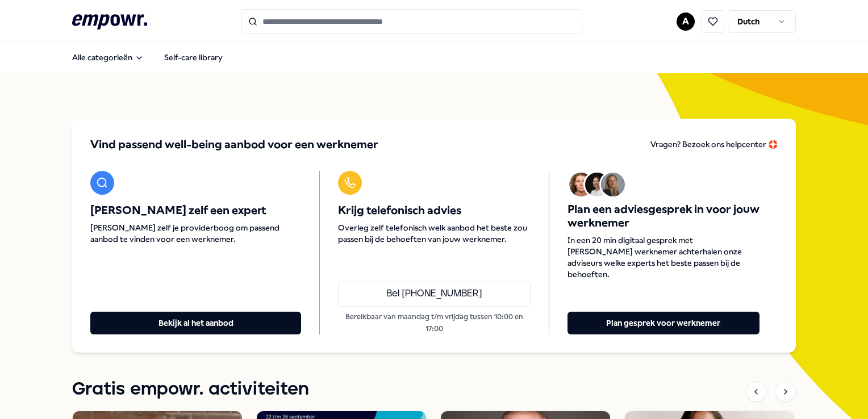  Describe the element at coordinates (193, 57) in the screenshot. I see `a: Self-care library` at that location.